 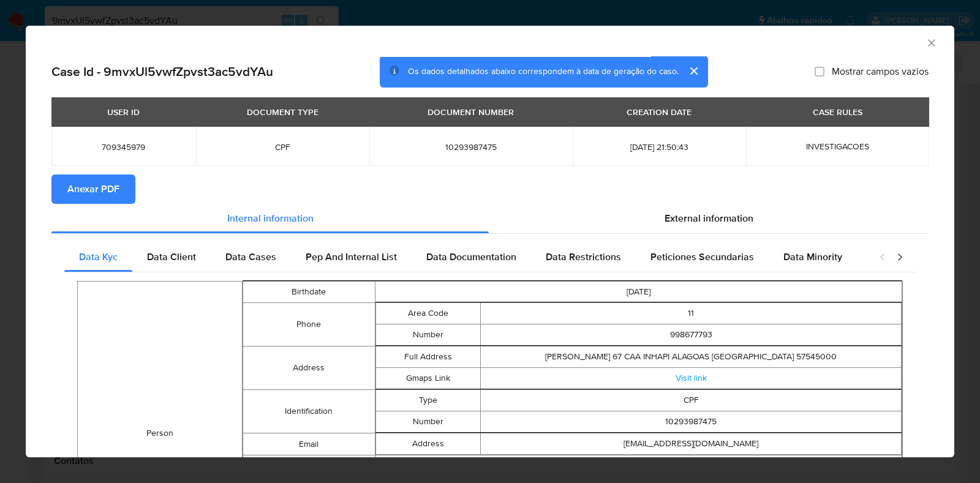 I want to click on td: Birthdate, so click(x=308, y=292).